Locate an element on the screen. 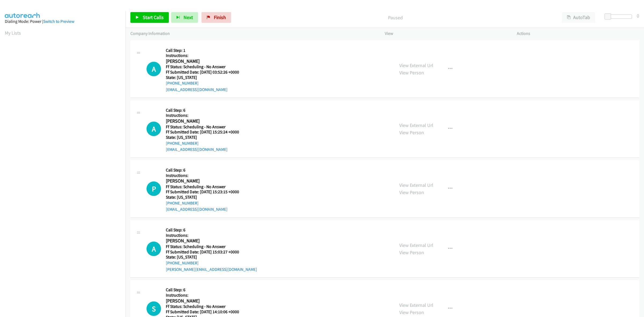 The width and height of the screenshot is (644, 317). div: Dialing Mode: Power | is located at coordinates (63, 21).